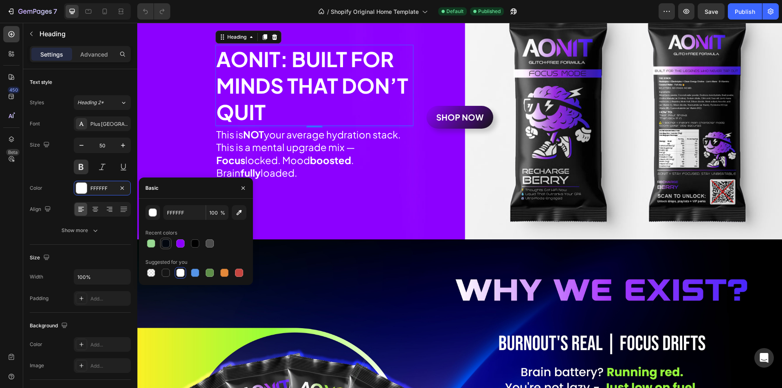 The width and height of the screenshot is (782, 388). I want to click on input: Auto, so click(102, 277).